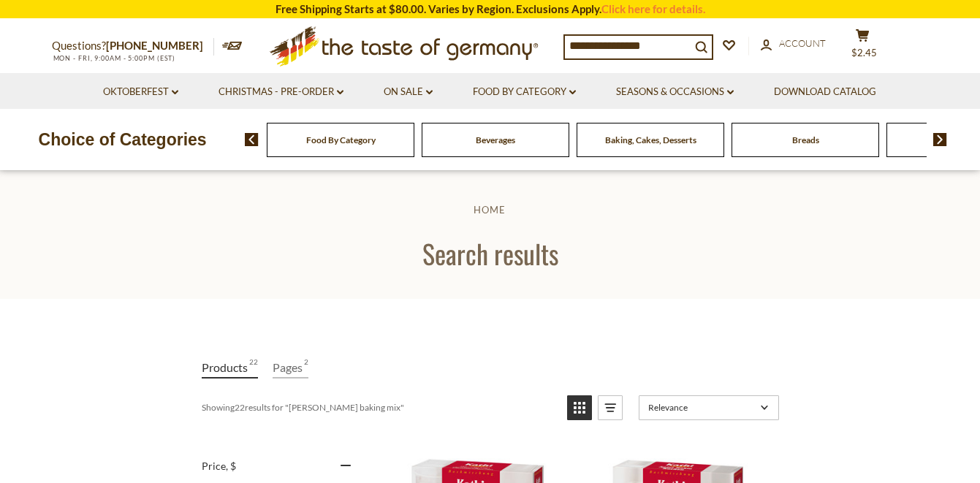 This screenshot has height=483, width=980. I want to click on span: Food By Category, so click(341, 140).